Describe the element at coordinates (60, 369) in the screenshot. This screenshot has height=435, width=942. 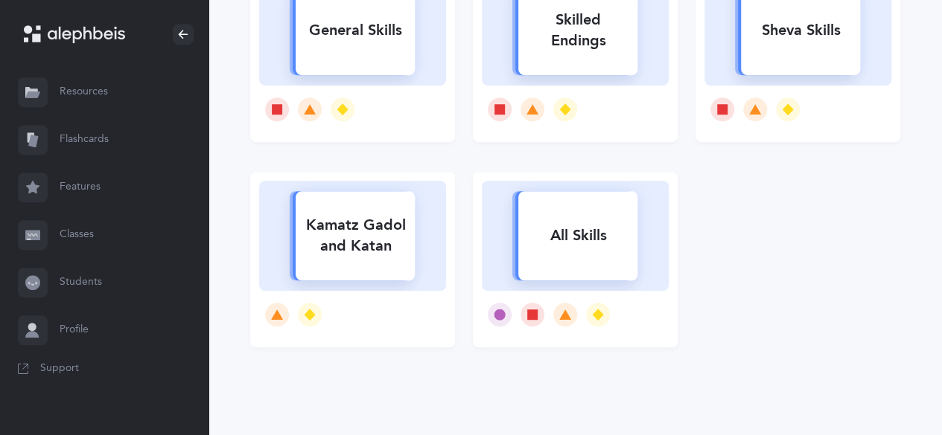
I see `span: Support` at that location.